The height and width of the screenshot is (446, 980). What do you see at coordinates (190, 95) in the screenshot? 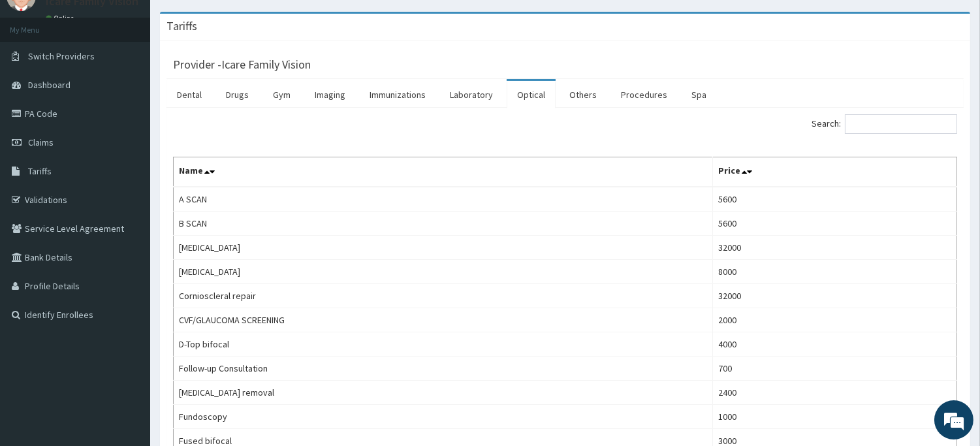
I see `a: Dental` at bounding box center [190, 95].